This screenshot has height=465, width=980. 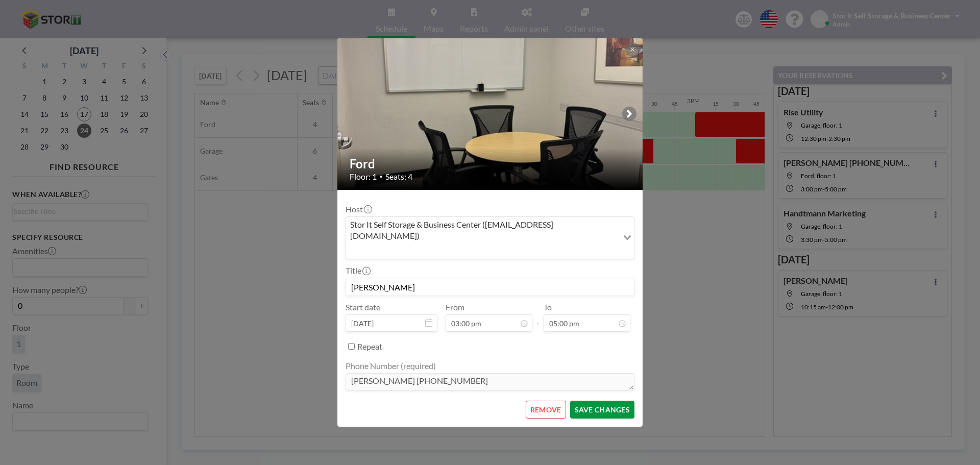 I want to click on label: Phone Number (required), so click(x=390, y=366).